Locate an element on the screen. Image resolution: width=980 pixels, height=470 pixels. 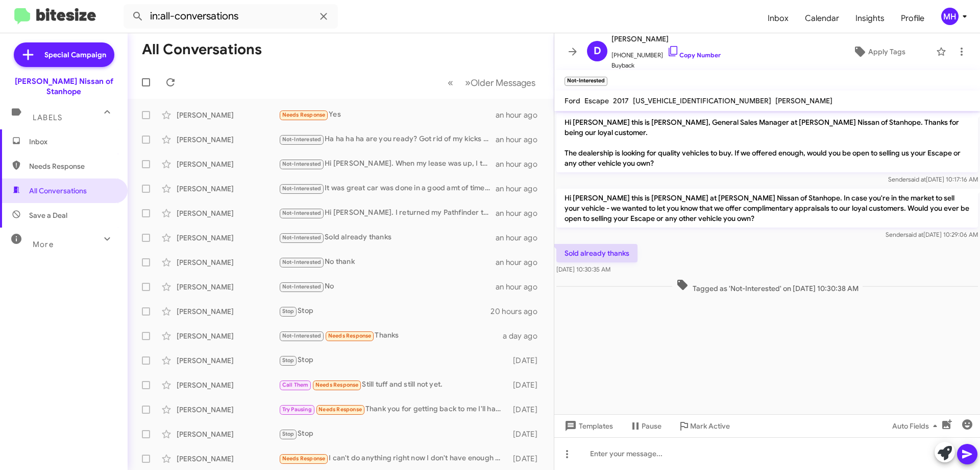
span: Apply Tags is located at coordinates (887, 51).